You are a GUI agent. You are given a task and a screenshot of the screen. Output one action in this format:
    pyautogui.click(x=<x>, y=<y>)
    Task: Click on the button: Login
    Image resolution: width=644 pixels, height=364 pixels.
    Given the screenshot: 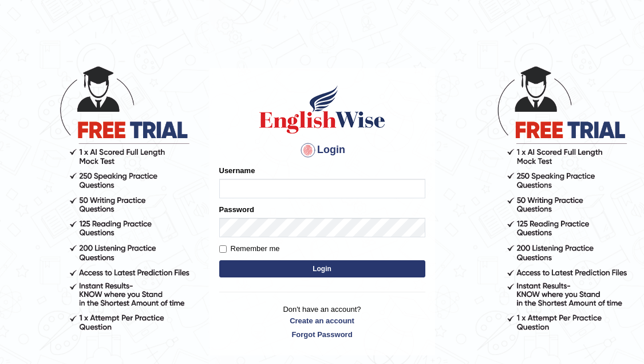 What is the action you would take?
    pyautogui.click(x=322, y=269)
    